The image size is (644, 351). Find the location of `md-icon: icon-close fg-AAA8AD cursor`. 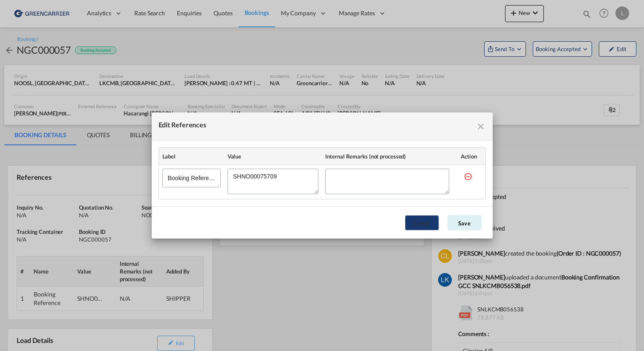

md-icon: icon-close fg-AAA8AD cursor is located at coordinates (481, 126).